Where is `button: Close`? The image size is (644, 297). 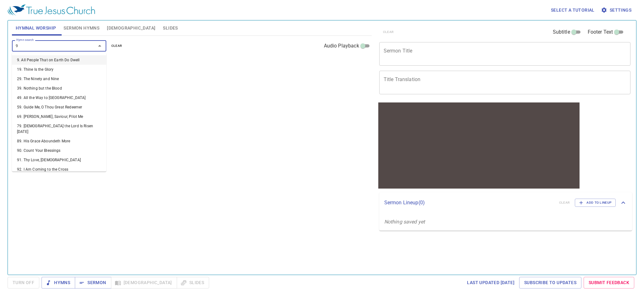 button: Close is located at coordinates (100, 46).